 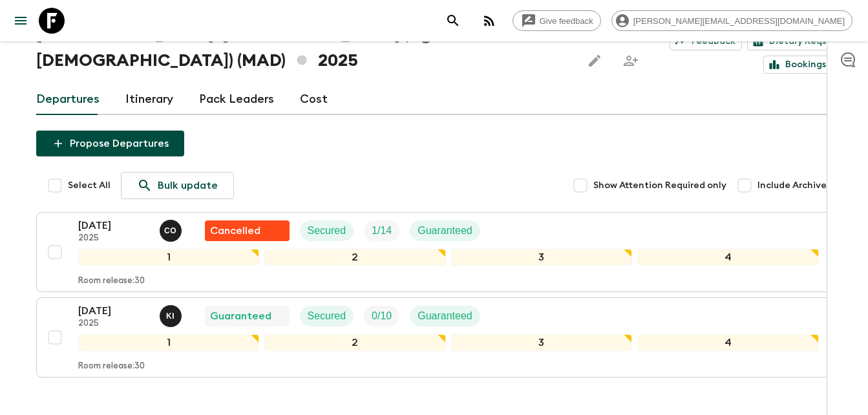 I want to click on p: K I, so click(x=170, y=316).